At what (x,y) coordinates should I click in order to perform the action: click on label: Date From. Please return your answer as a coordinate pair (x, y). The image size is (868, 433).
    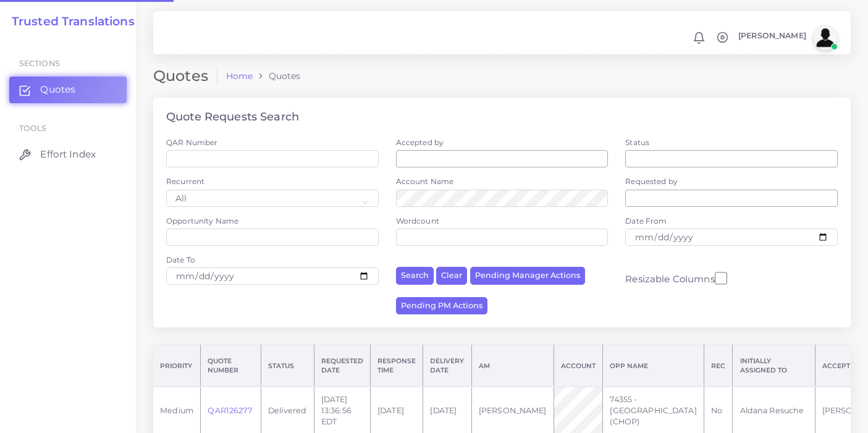
    Looking at the image, I should click on (646, 220).